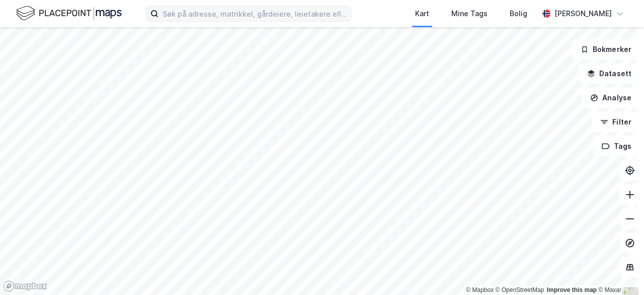 The image size is (644, 295). What do you see at coordinates (422, 14) in the screenshot?
I see `div: Kart` at bounding box center [422, 14].